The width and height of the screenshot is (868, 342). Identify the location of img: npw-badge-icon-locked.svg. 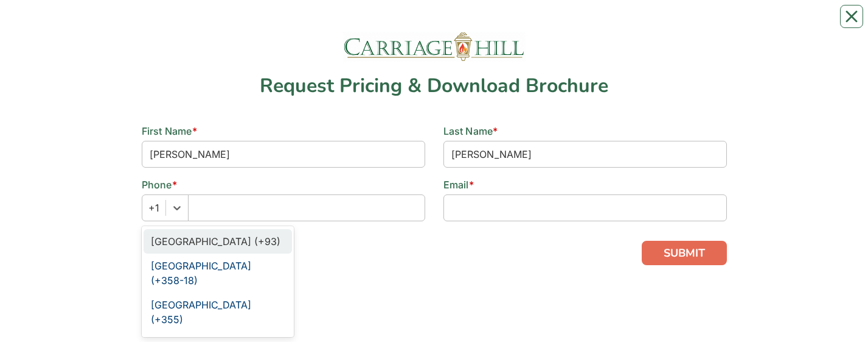
(146, 208).